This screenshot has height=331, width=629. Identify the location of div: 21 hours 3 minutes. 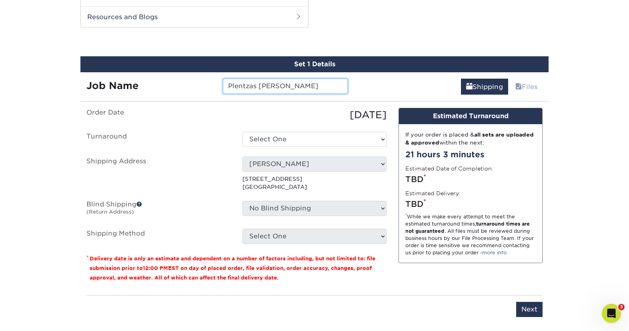
(470, 155).